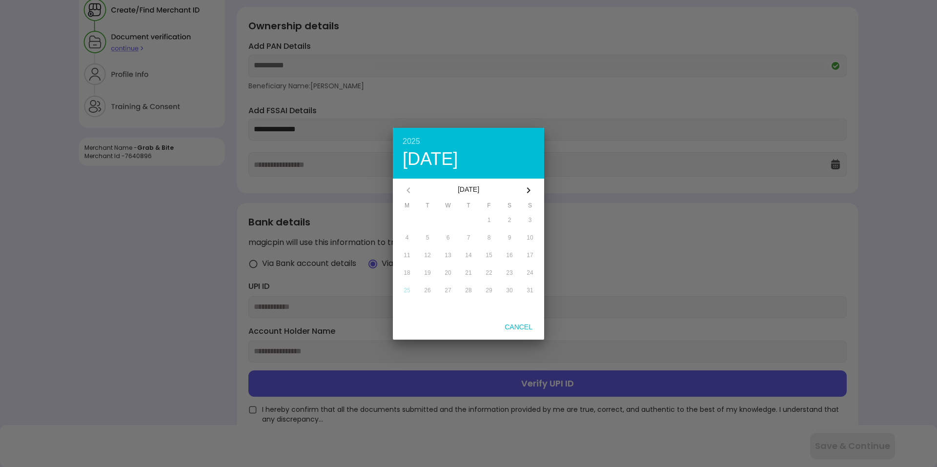 The width and height of the screenshot is (937, 467). Describe the element at coordinates (448, 255) in the screenshot. I see `span: 13` at that location.